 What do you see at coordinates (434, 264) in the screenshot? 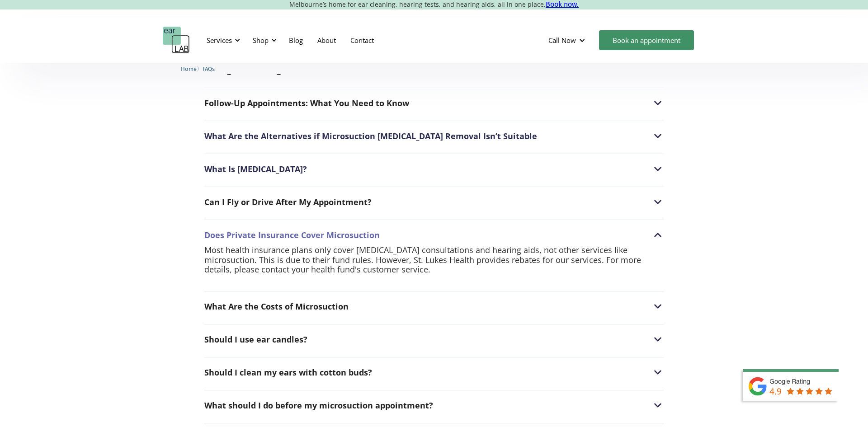
I see `nav: Does Private Insurance Cover Microsuction` at bounding box center [434, 264].